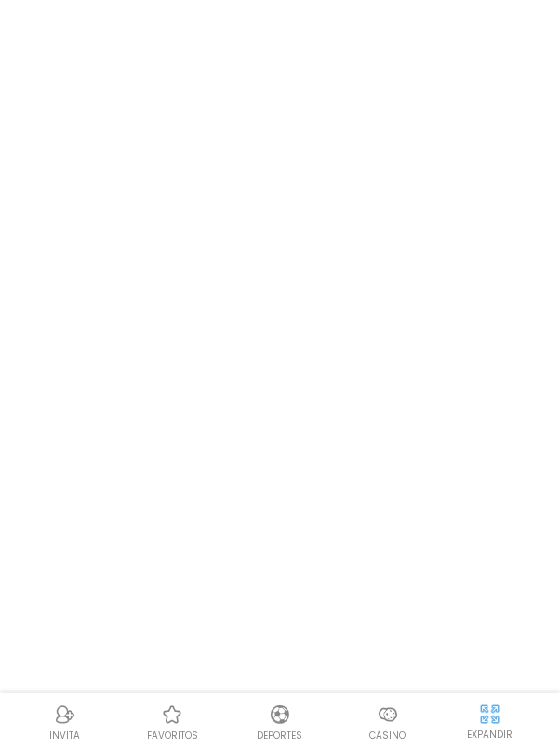 The height and width of the screenshot is (749, 560). Describe the element at coordinates (280, 715) in the screenshot. I see `img: Deportes` at that location.